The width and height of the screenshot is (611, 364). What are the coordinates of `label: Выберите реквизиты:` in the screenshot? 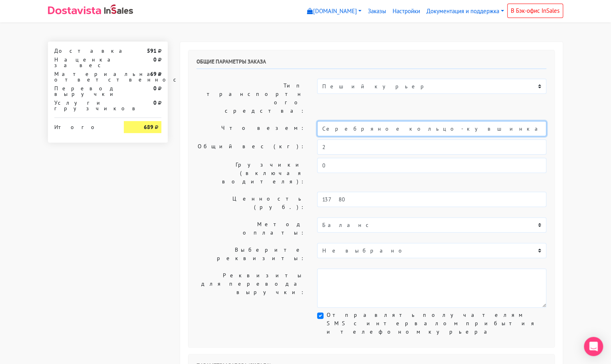 It's located at (251, 254).